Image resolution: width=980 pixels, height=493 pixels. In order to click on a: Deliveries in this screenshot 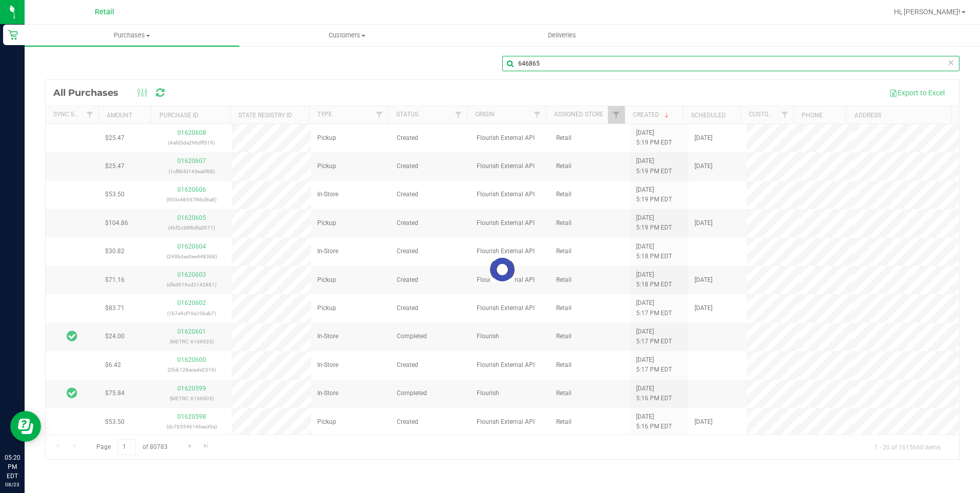, I will do `click(561, 35)`.